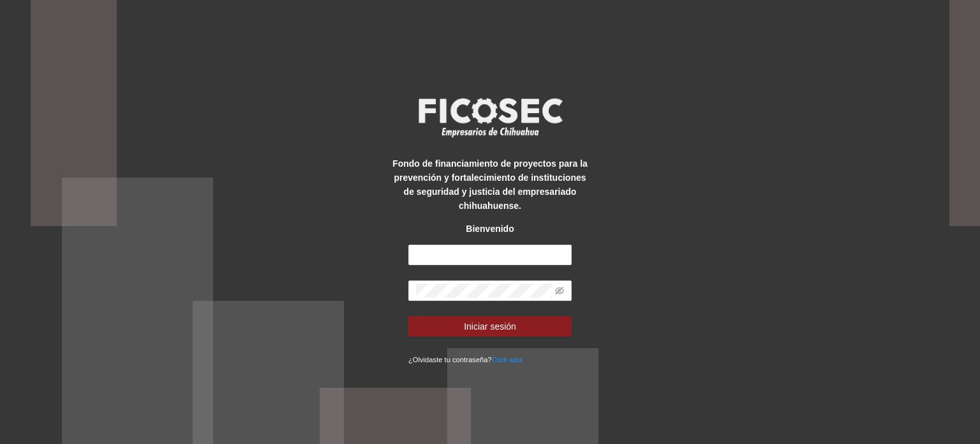 Image resolution: width=980 pixels, height=444 pixels. I want to click on img: logo, so click(490, 117).